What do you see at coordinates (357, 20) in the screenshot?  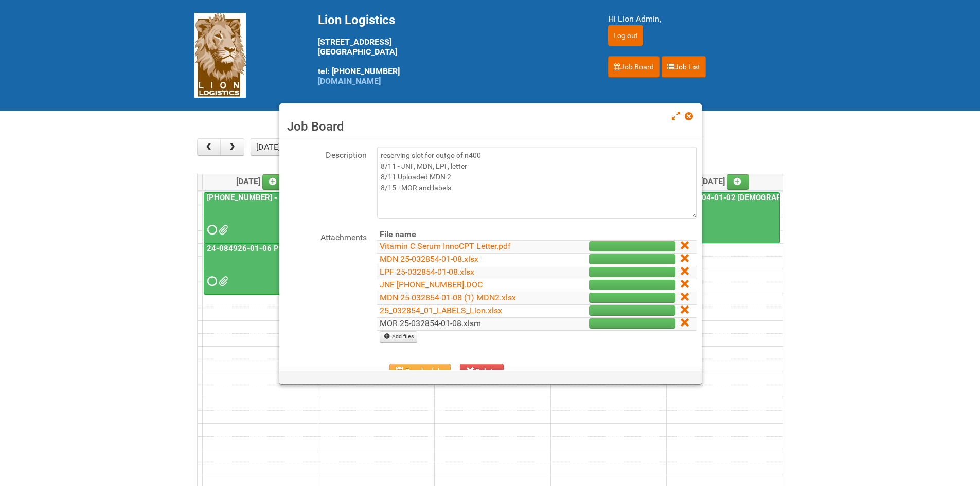 I see `span: Lion Logistics` at bounding box center [357, 20].